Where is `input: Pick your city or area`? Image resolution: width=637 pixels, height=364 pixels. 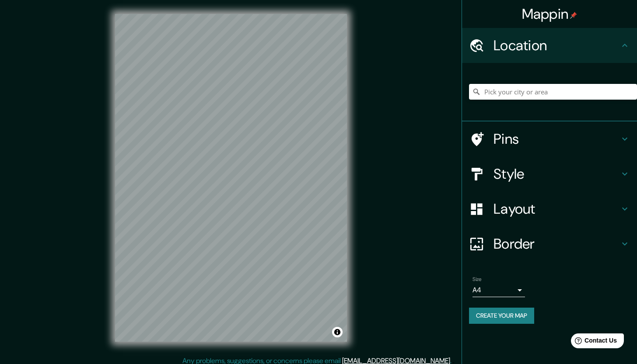
input: Pick your city or area is located at coordinates (553, 91).